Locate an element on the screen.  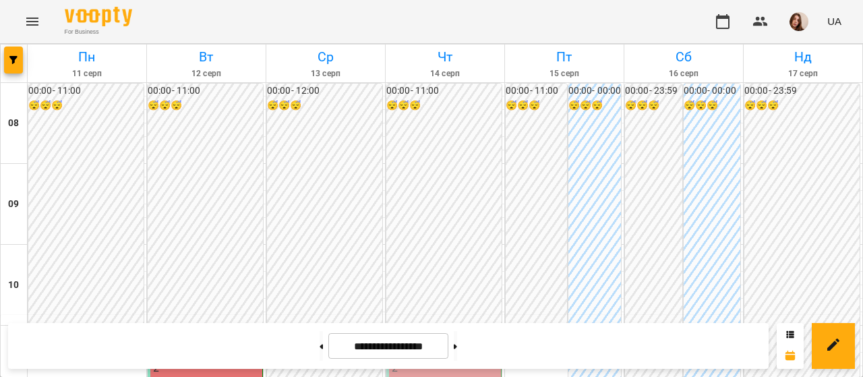
h6: 14 серп is located at coordinates (445, 74).